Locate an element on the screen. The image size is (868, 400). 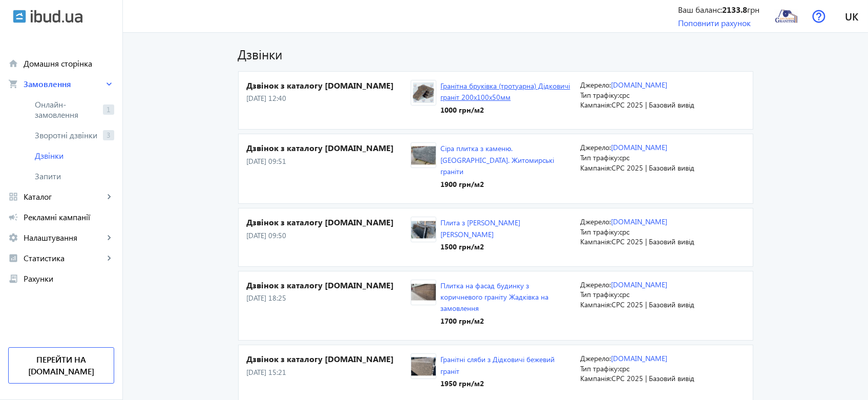
img: 2922864917e8fa114e8318916169156-54970c1fb5.png is located at coordinates (786, 16).